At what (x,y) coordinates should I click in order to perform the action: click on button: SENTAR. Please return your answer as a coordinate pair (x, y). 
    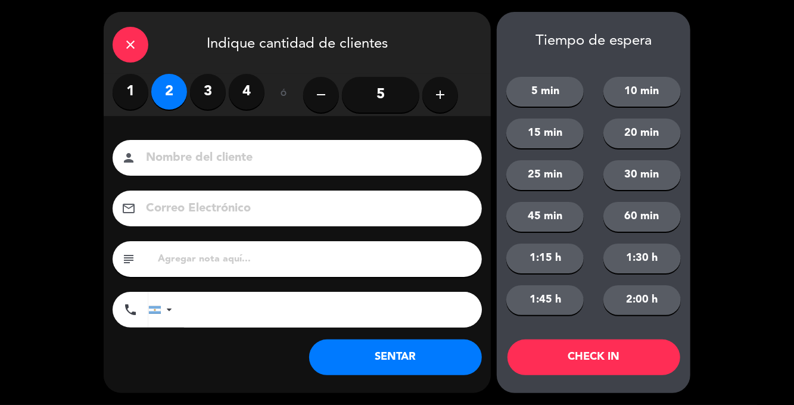
    Looking at the image, I should click on (396, 358).